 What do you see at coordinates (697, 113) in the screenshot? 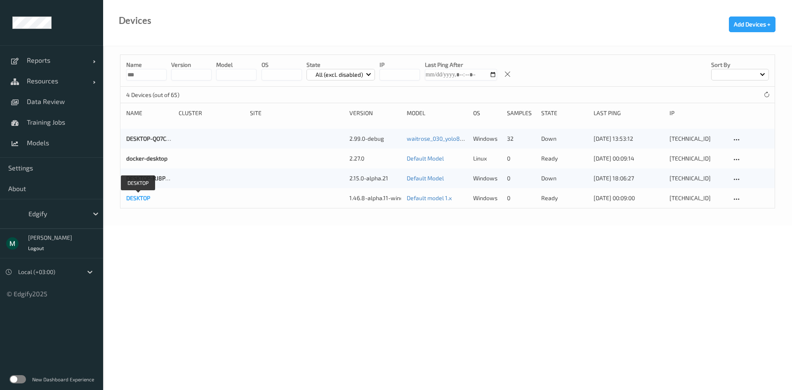
I see `div: ip` at bounding box center [697, 113].